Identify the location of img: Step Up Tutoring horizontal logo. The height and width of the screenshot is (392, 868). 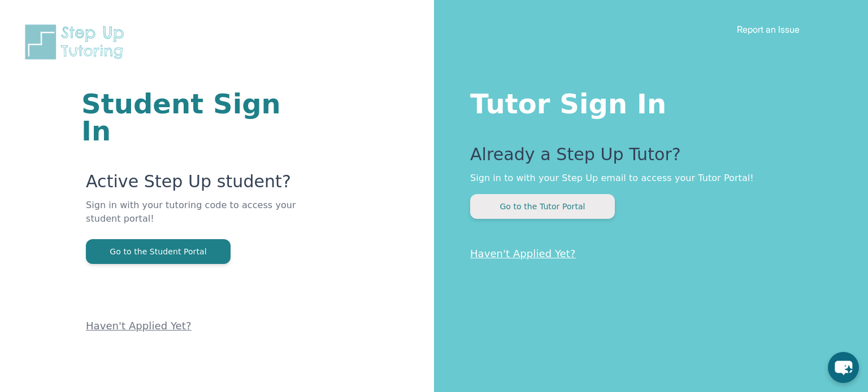
(77, 42).